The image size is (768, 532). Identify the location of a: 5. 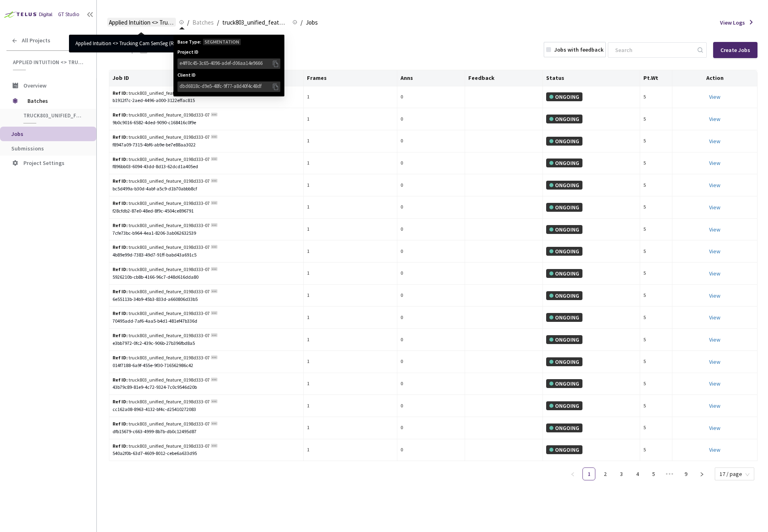
(653, 473).